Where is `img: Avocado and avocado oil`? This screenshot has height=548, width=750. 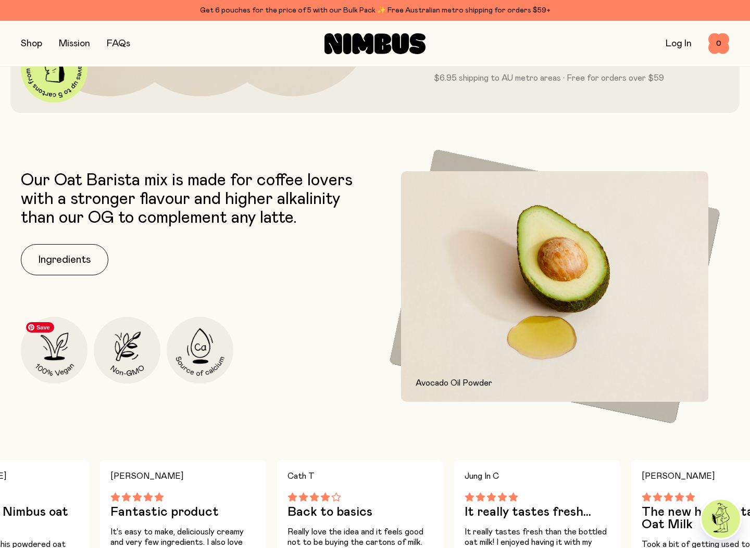 img: Avocado and avocado oil is located at coordinates (554, 286).